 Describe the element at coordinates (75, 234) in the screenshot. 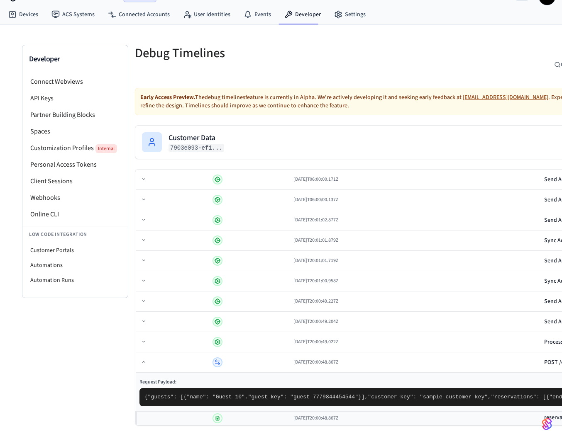

I see `li: Low Code Integration` at that location.